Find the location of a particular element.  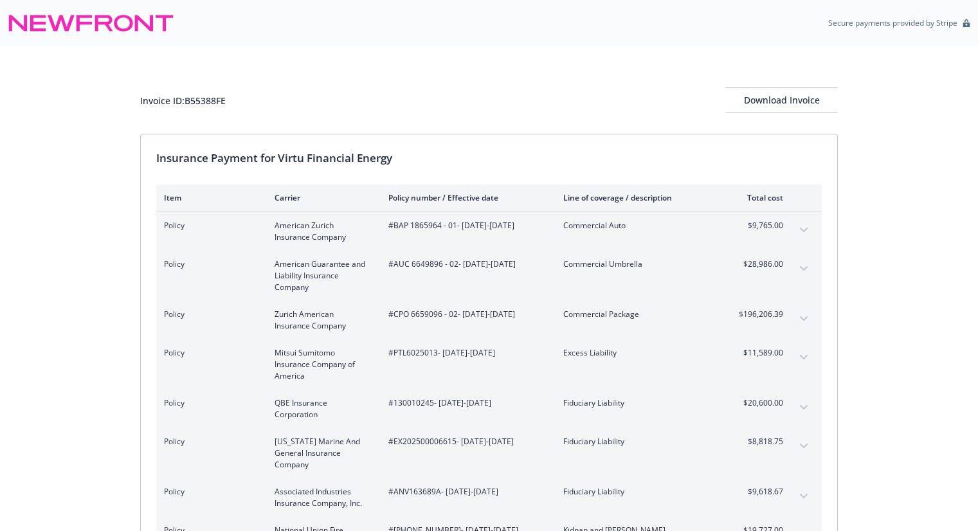

div: Line of coverage / description is located at coordinates (638, 197).